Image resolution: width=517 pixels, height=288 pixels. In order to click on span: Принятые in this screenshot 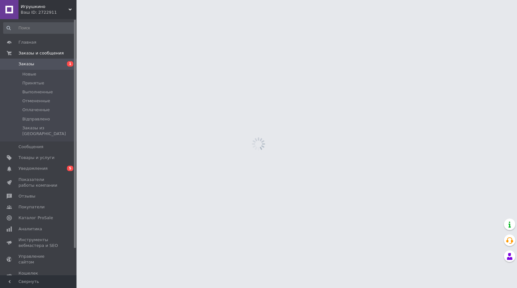, I will do `click(33, 83)`.